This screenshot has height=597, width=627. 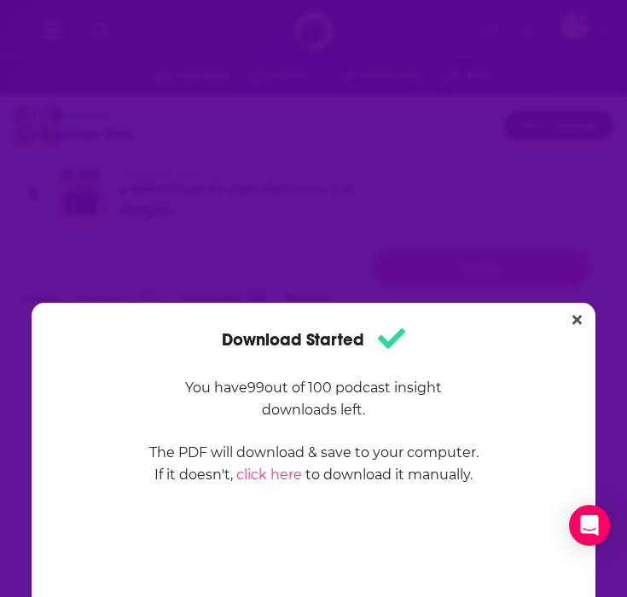 What do you see at coordinates (269, 474) in the screenshot?
I see `a: click here` at bounding box center [269, 474].